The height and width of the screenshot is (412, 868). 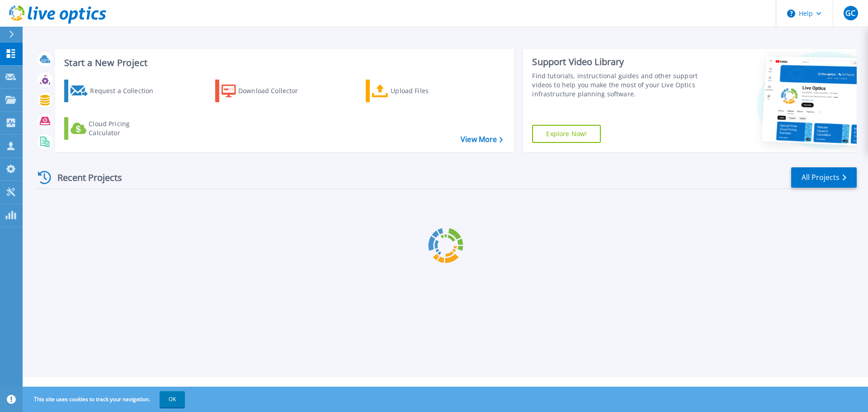 I want to click on span: This site uses cookies to track your navigation., so click(x=105, y=399).